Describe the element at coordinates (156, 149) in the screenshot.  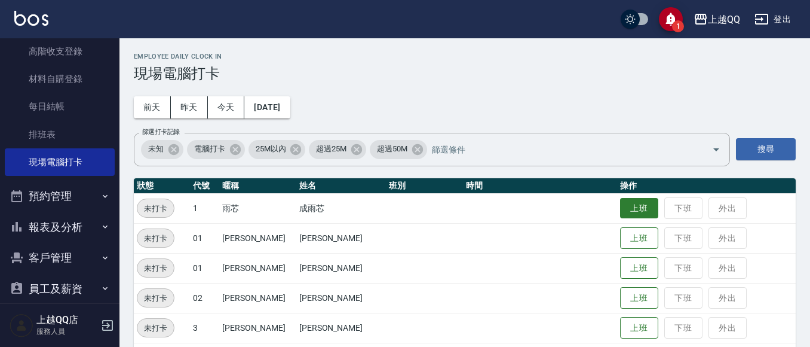
I see `span: 未知` at that location.